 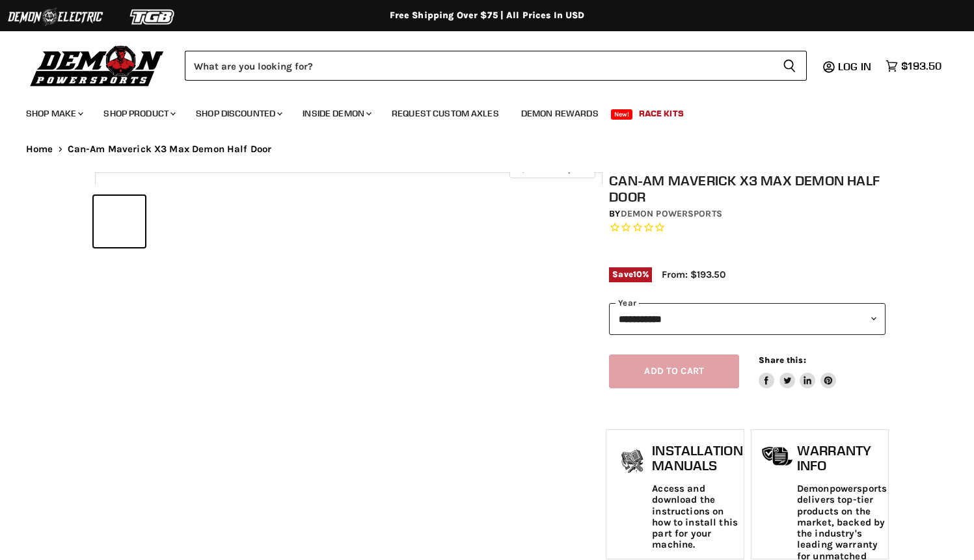 I want to click on input: Search, so click(x=478, y=65).